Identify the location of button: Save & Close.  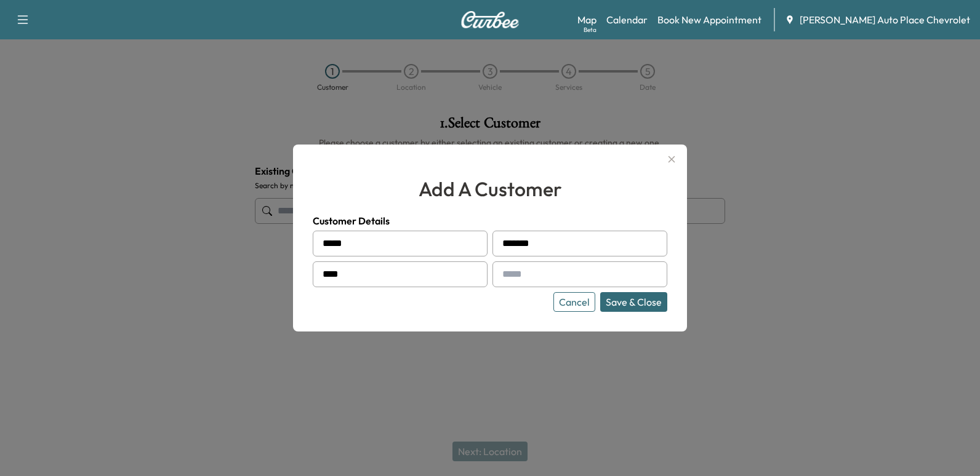
(633, 302).